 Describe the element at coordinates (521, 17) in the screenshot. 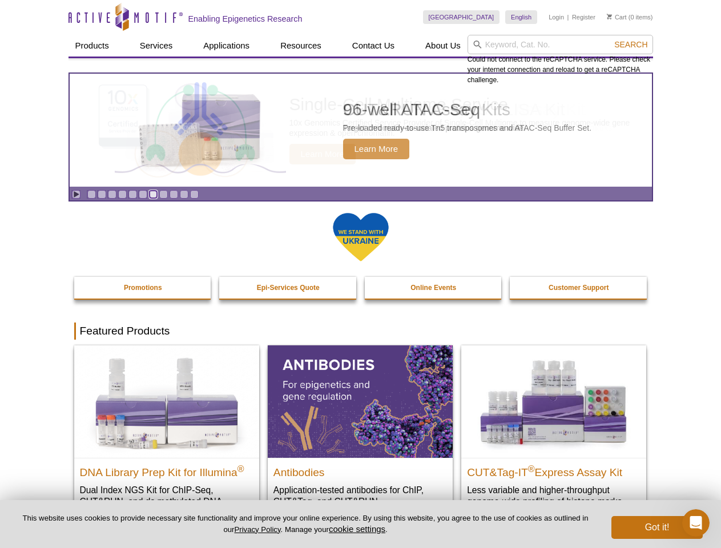

I see `a: English` at that location.